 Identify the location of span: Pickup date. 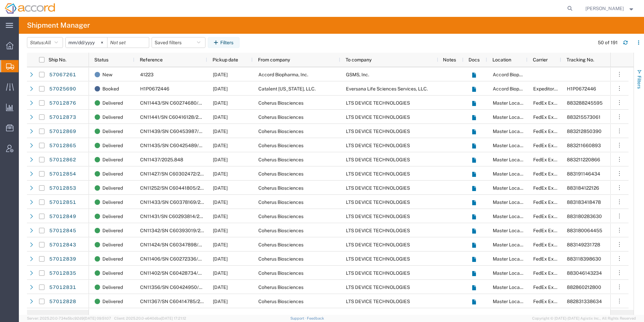
(225, 59).